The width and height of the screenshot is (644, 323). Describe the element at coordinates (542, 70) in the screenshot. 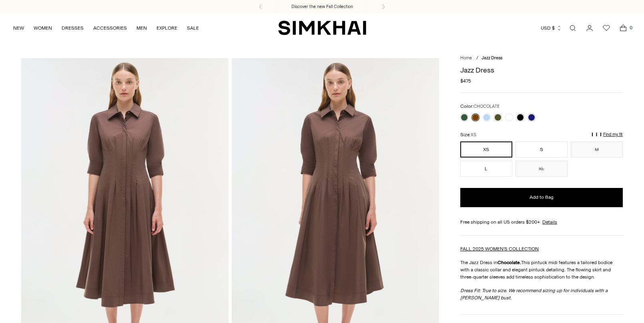

I see `h1: Jazz Dress` at that location.